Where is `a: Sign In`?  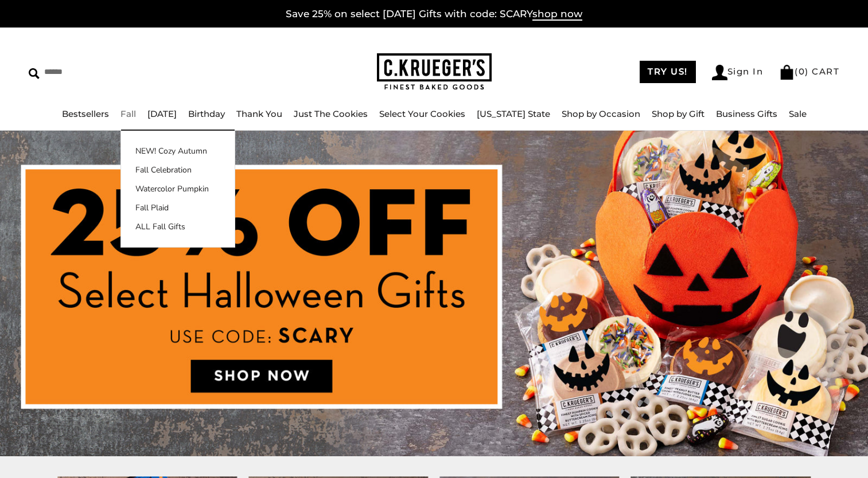
a: Sign In is located at coordinates (738, 73).